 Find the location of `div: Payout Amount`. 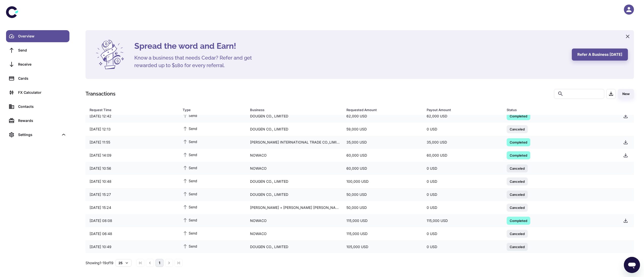

div: Payout Amount is located at coordinates (460, 110).